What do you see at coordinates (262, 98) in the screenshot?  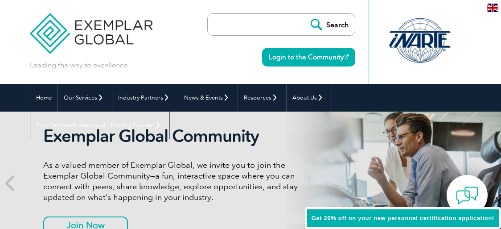 I see `a: Resources` at bounding box center [262, 98].